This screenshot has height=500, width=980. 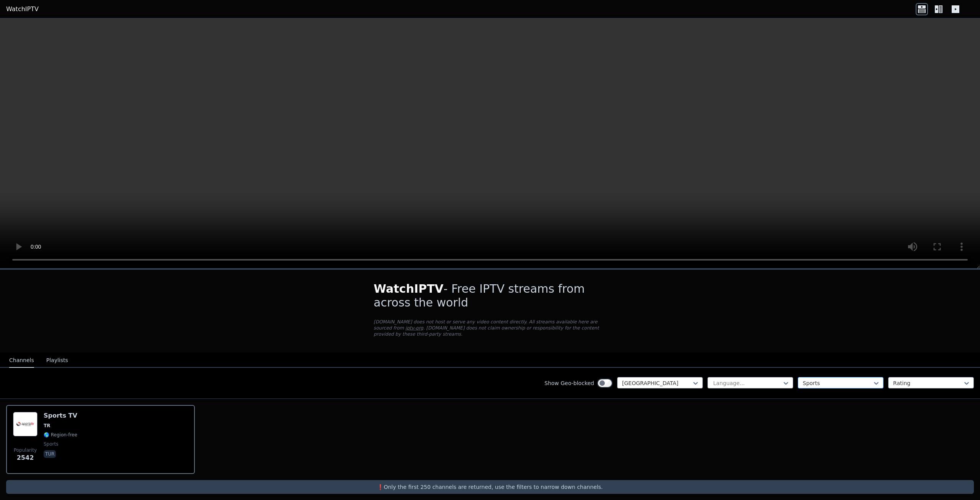 What do you see at coordinates (61, 416) in the screenshot?
I see `h6: Sports TV` at bounding box center [61, 416].